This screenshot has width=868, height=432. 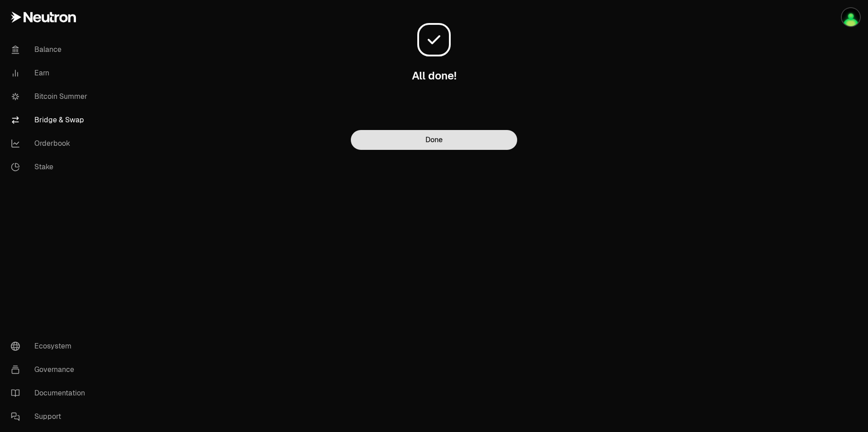 What do you see at coordinates (434, 140) in the screenshot?
I see `button: Done` at bounding box center [434, 140].